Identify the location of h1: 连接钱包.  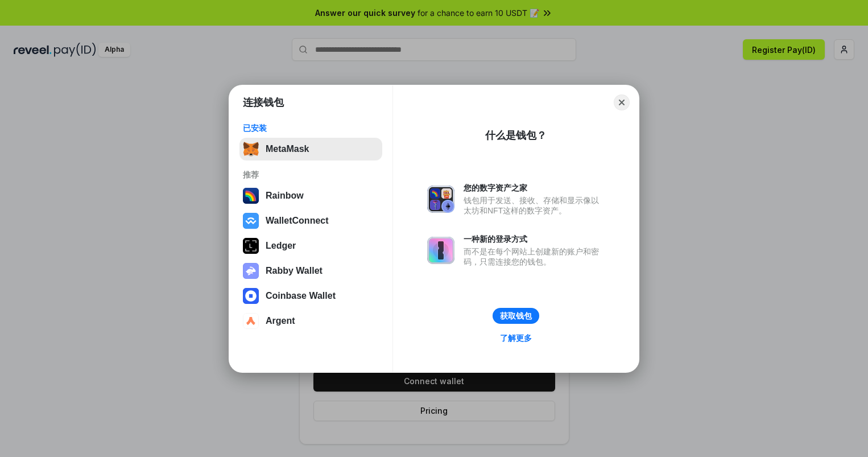
(263, 103).